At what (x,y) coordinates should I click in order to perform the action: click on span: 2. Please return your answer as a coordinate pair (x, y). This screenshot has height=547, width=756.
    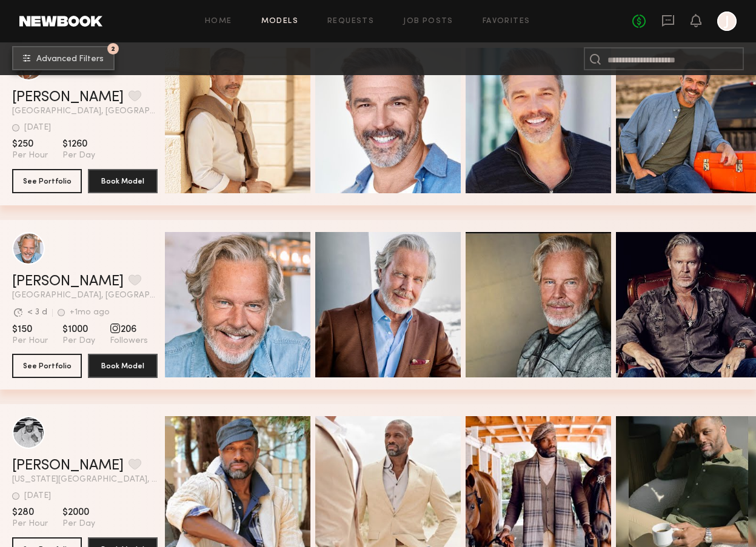
    Looking at the image, I should click on (112, 49).